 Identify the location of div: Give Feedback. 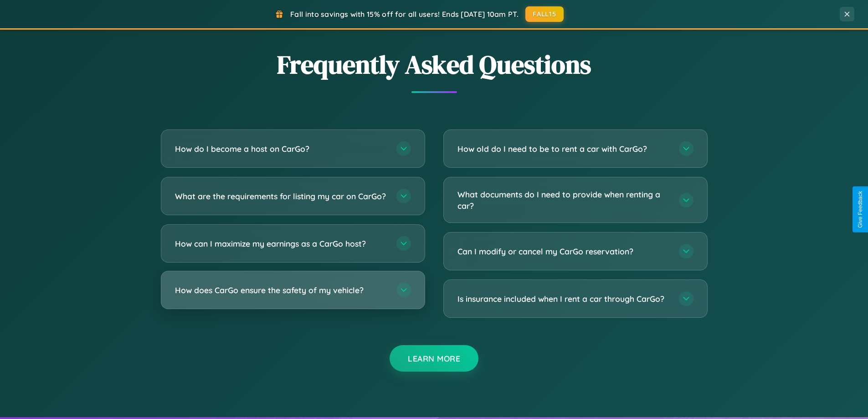
(861, 209).